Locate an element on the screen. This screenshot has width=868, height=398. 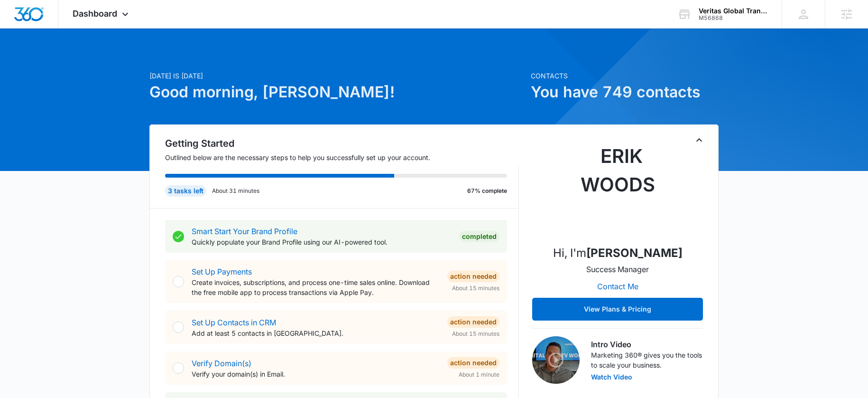
p: Verify your domain(s) in Email. is located at coordinates (316, 374).